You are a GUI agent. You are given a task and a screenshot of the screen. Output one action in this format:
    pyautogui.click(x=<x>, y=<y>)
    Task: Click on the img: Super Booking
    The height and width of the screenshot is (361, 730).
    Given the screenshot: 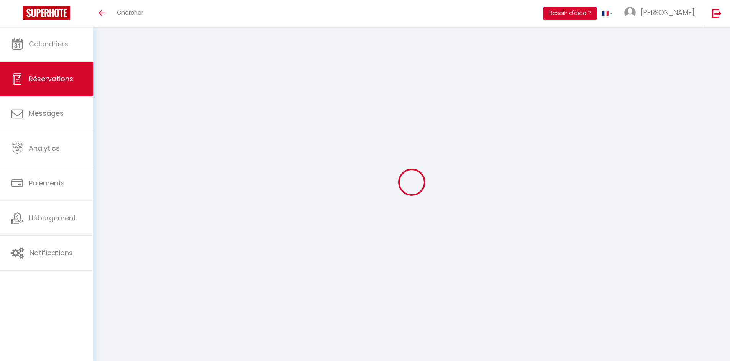 What is the action you would take?
    pyautogui.click(x=46, y=13)
    